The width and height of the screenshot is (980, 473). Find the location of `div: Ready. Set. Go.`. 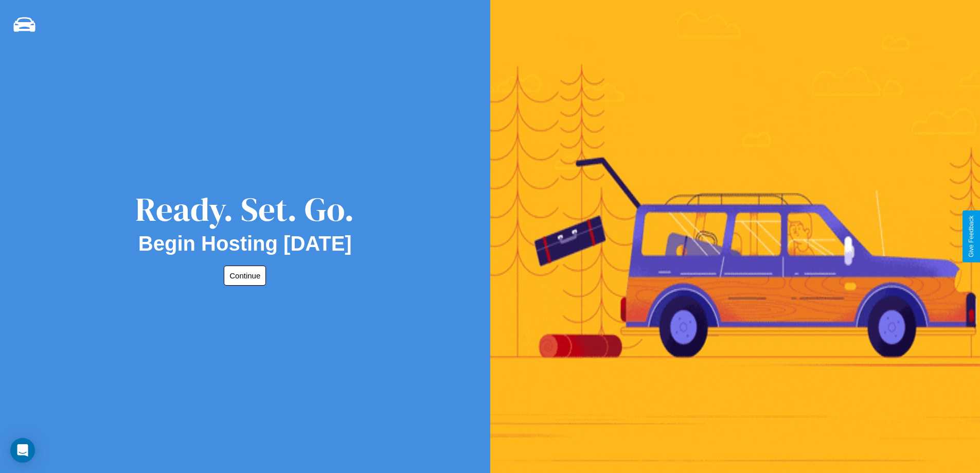

div: Ready. Set. Go. is located at coordinates (245, 209).